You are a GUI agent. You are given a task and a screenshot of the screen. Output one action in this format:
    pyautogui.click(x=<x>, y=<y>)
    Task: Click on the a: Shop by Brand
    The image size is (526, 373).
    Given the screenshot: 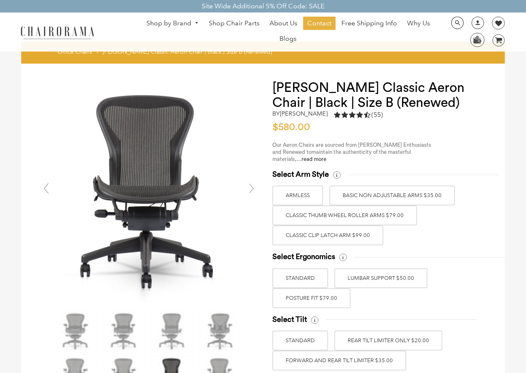 What is the action you would take?
    pyautogui.click(x=173, y=23)
    